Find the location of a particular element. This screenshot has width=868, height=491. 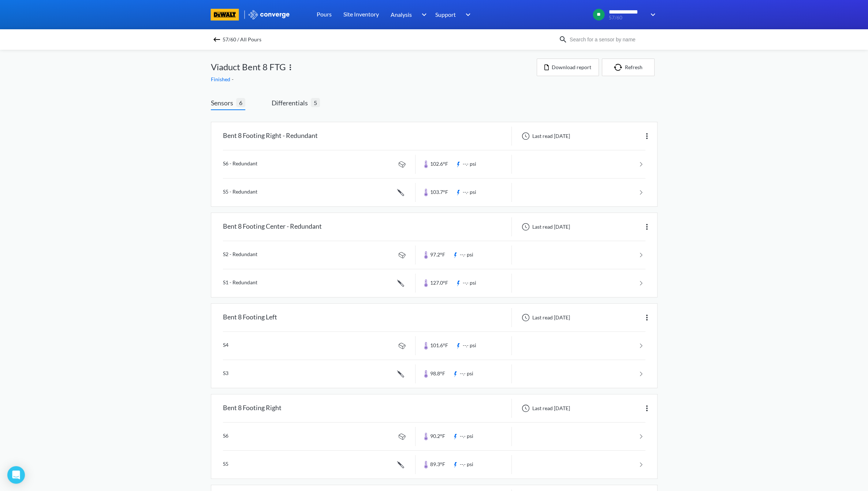

span: Analysis is located at coordinates (401, 15).